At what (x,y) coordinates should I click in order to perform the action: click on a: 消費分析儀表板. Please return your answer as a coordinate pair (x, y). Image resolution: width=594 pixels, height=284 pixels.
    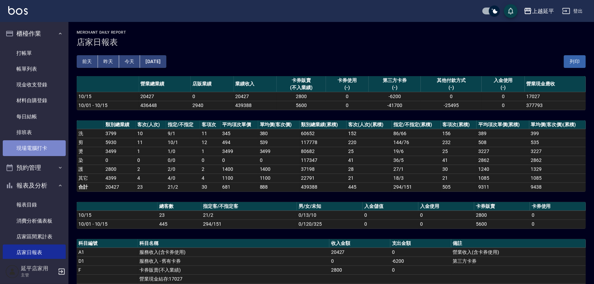
    Looking at the image, I should click on (34, 221).